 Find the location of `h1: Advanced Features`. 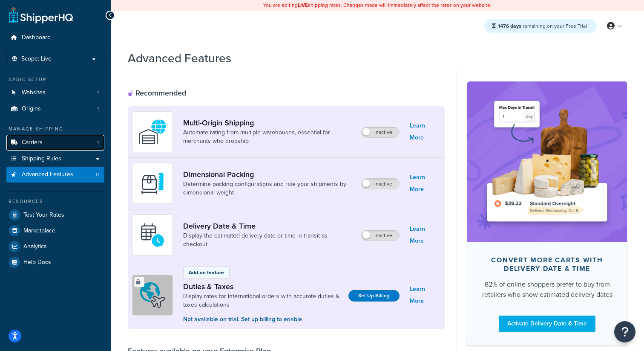

h1: Advanced Features is located at coordinates (179, 58).